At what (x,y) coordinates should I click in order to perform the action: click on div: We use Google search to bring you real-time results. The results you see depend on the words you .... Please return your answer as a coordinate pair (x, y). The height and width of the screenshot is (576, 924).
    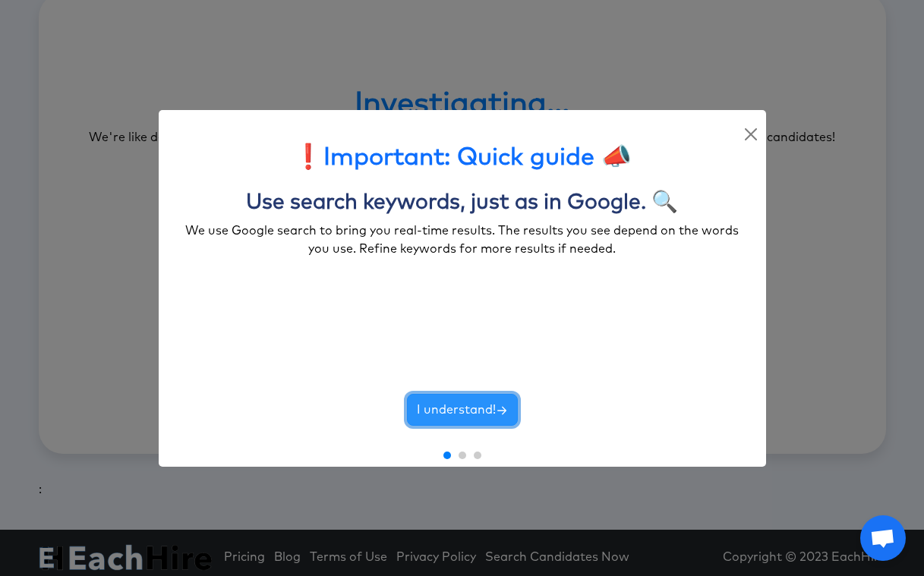
    Looking at the image, I should click on (462, 240).